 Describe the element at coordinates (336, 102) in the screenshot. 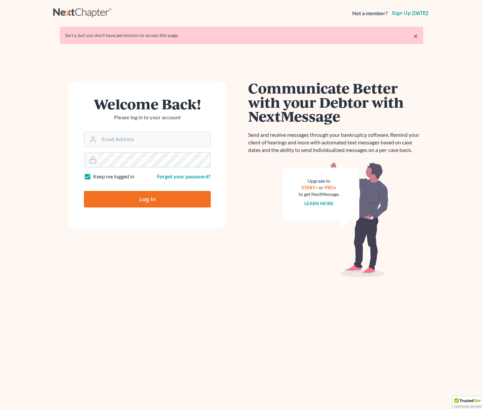

I see `h1: Communicate Better with your Debtor with NextMessage` at that location.